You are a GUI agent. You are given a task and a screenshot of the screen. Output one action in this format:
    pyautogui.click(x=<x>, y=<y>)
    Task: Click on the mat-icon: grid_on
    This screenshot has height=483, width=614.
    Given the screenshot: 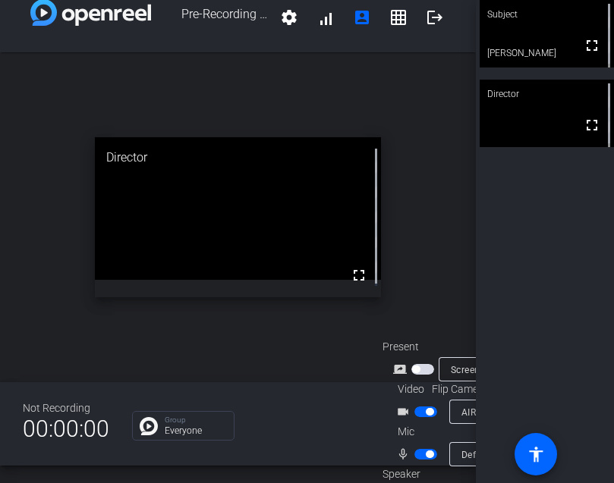 What is the action you would take?
    pyautogui.click(x=398, y=17)
    